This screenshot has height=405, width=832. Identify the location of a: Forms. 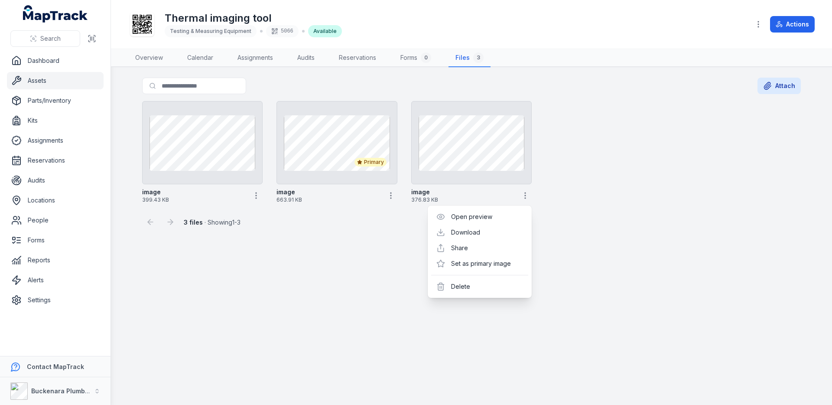
(55, 240).